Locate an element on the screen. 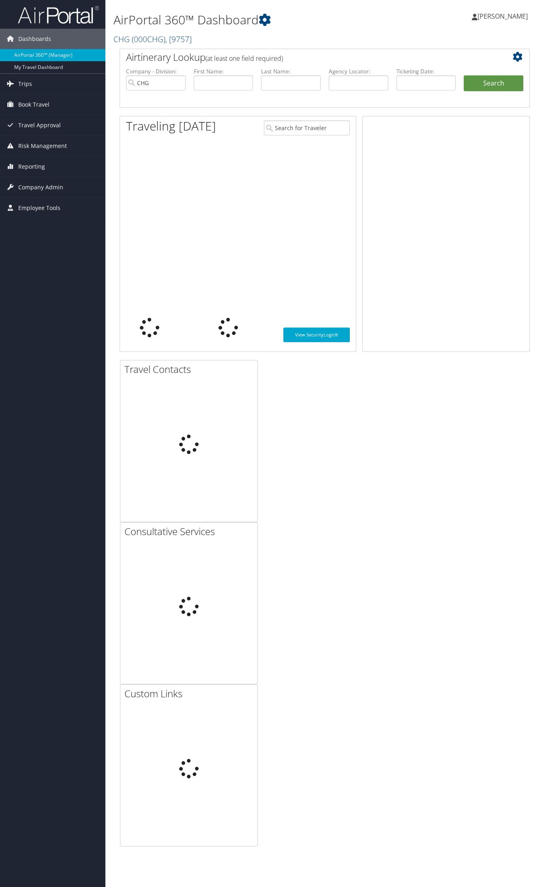 The width and height of the screenshot is (544, 887). a: CHG is located at coordinates (152, 39).